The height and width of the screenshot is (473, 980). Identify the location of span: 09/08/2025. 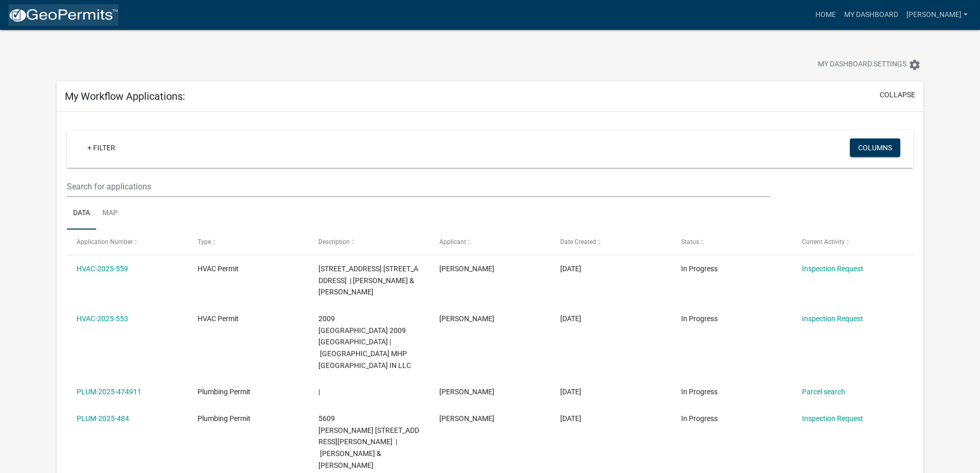
(571, 391).